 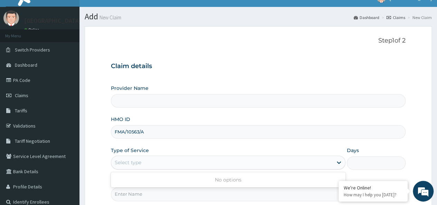 I want to click on label: Type of Service, so click(x=130, y=150).